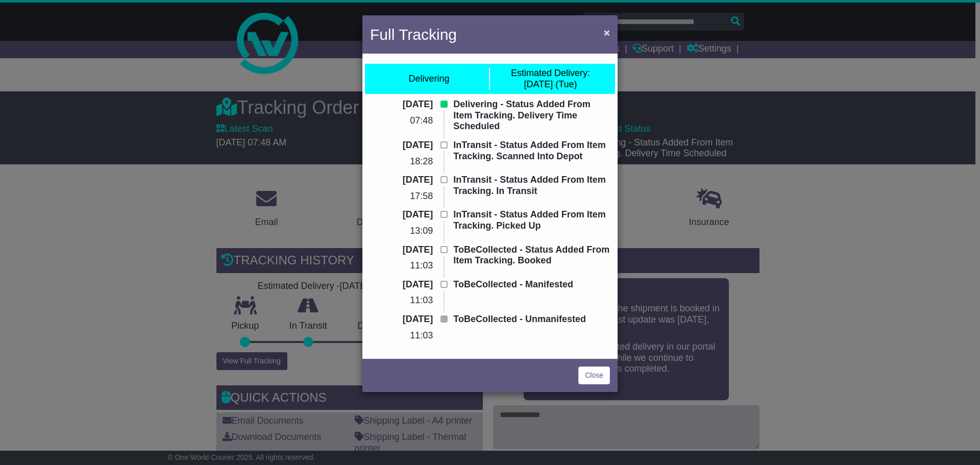 The height and width of the screenshot is (465, 980). Describe the element at coordinates (531, 220) in the screenshot. I see `p: InTransit - Status Added From Item Tracking. Picked Up` at that location.